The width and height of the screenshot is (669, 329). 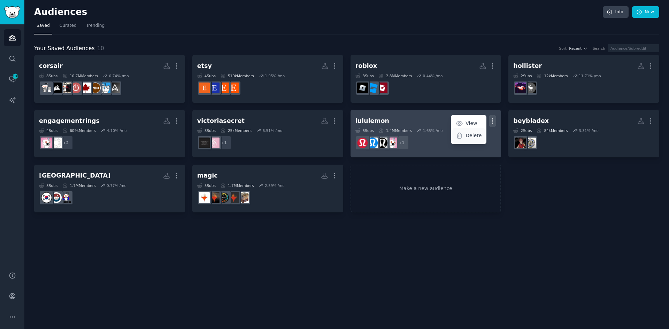 What do you see at coordinates (12, 79) in the screenshot?
I see `a: 338` at bounding box center [12, 79].